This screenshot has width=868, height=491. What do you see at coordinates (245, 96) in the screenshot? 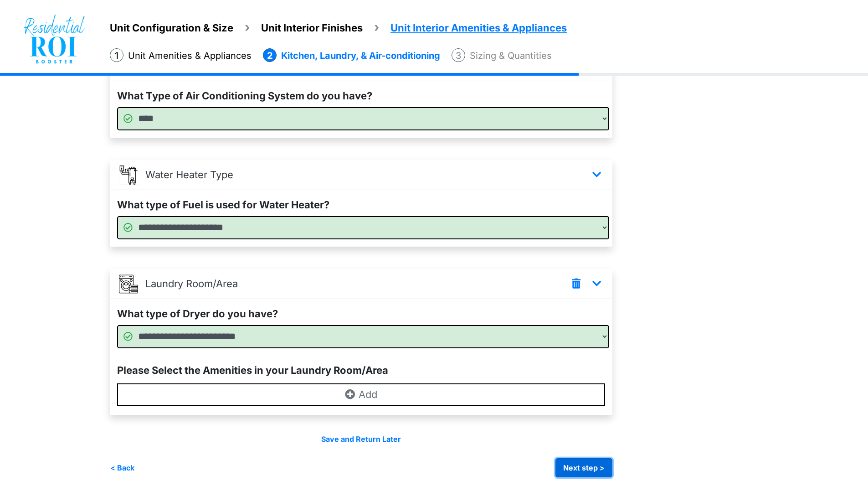
I see `label: What Type of Air Conditioning System do you have?` at bounding box center [245, 96].